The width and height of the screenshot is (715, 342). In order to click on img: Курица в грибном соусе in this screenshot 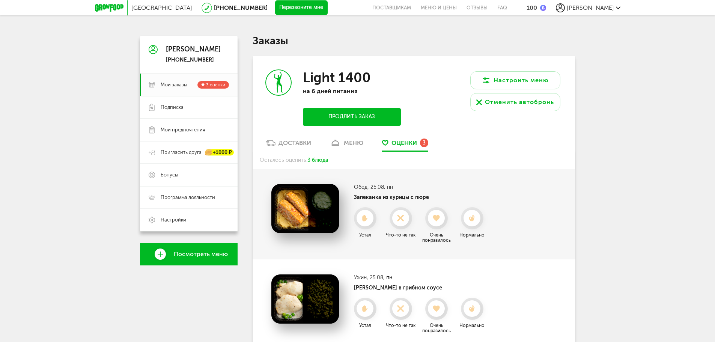, I will do `click(305, 299)`.